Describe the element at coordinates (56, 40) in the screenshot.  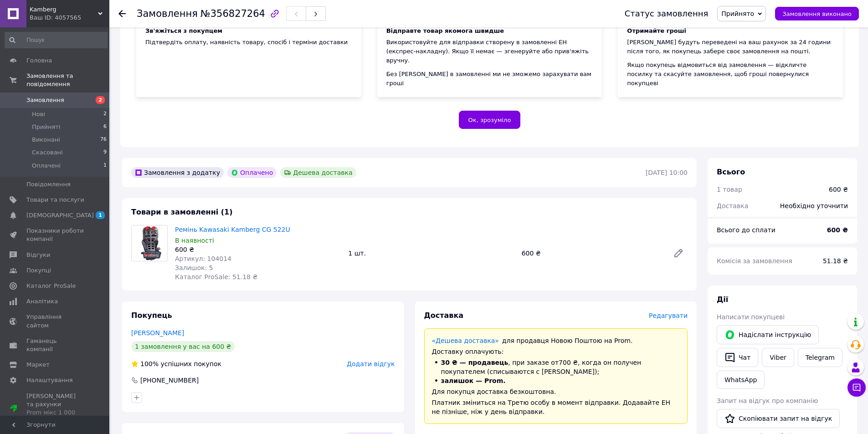
I see `input: Пошук` at that location.